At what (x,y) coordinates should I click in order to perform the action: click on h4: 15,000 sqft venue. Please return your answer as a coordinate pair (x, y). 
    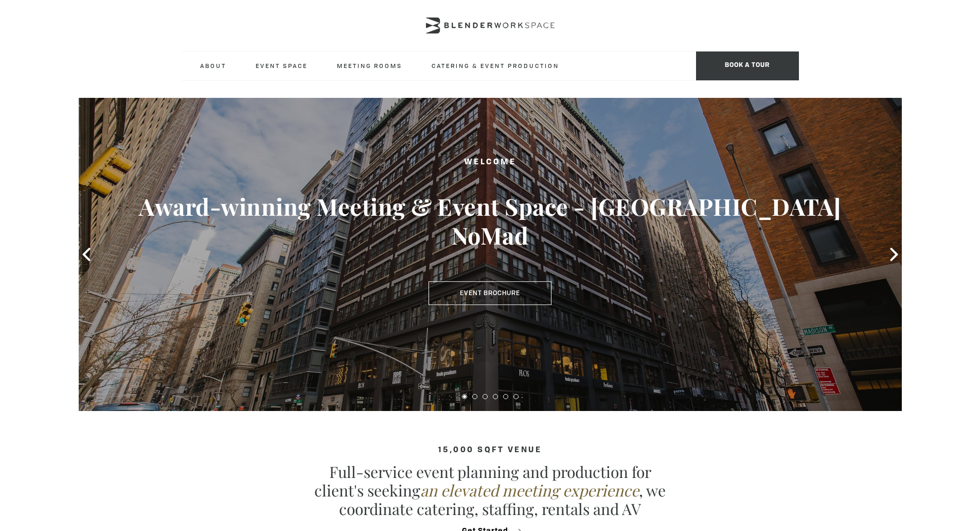
    Looking at the image, I should click on (490, 450).